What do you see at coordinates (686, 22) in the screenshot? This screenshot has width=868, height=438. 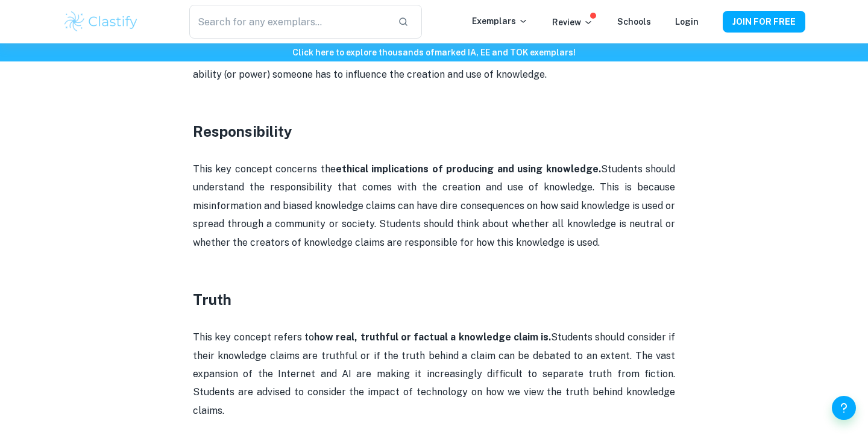 I see `a: Login` at bounding box center [686, 22].